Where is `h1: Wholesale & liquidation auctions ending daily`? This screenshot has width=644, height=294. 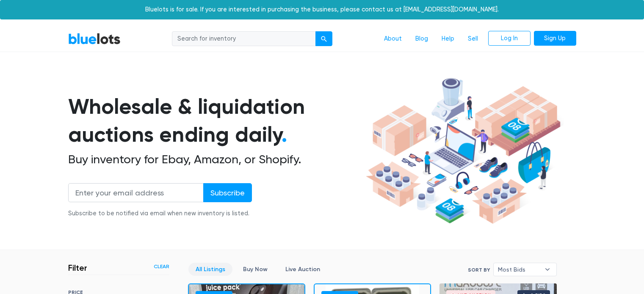
h1: Wholesale & liquidation auctions ending daily is located at coordinates (216, 120).